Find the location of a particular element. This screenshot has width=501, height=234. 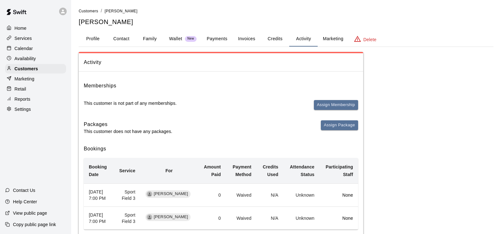

div: Customers is located at coordinates (35, 69).